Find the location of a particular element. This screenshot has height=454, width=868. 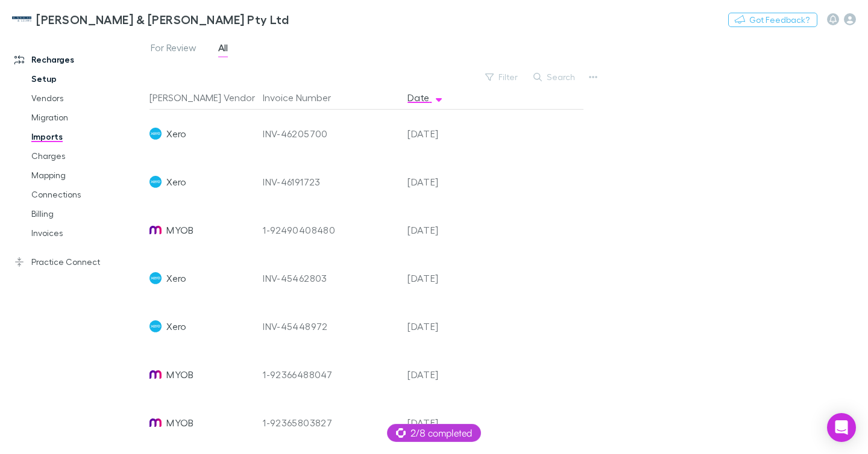

span: For Review is located at coordinates (174, 49).